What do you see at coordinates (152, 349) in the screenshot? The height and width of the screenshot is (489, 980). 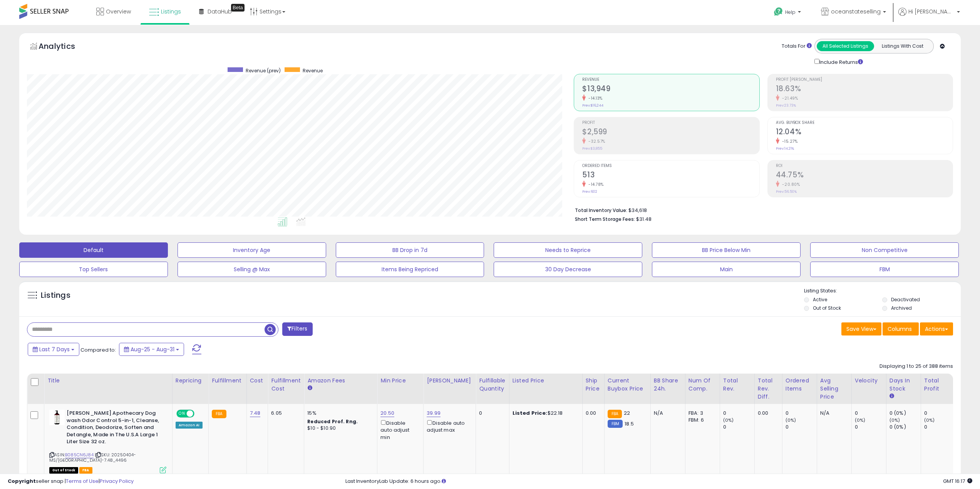 I see `span: Aug-25 - Aug-31` at bounding box center [152, 349].